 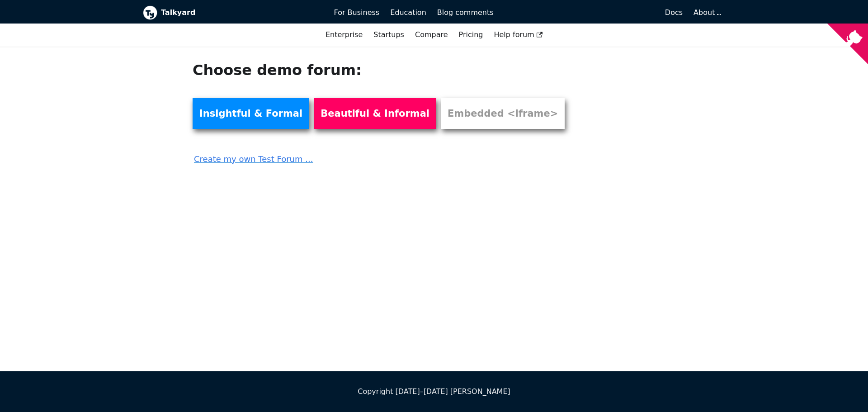 I want to click on a: Enterprise, so click(x=344, y=34).